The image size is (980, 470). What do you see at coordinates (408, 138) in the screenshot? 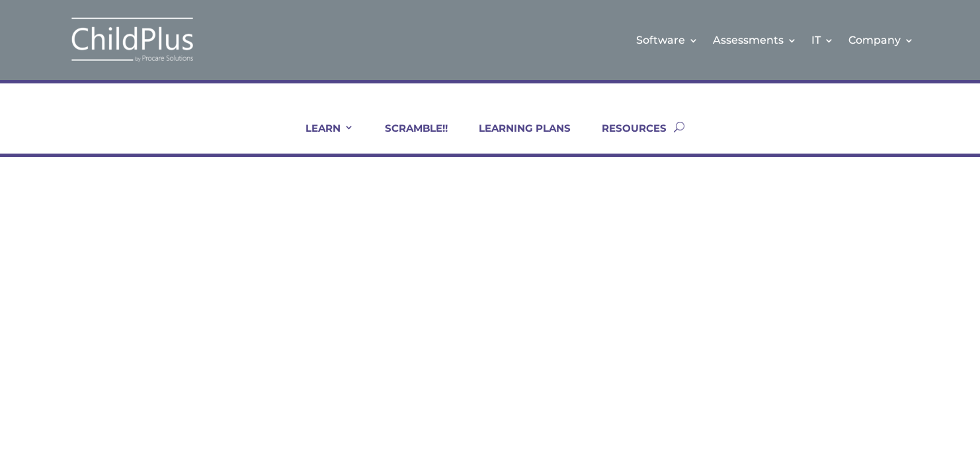
I see `a: SCRAMBLE!!` at bounding box center [408, 138].